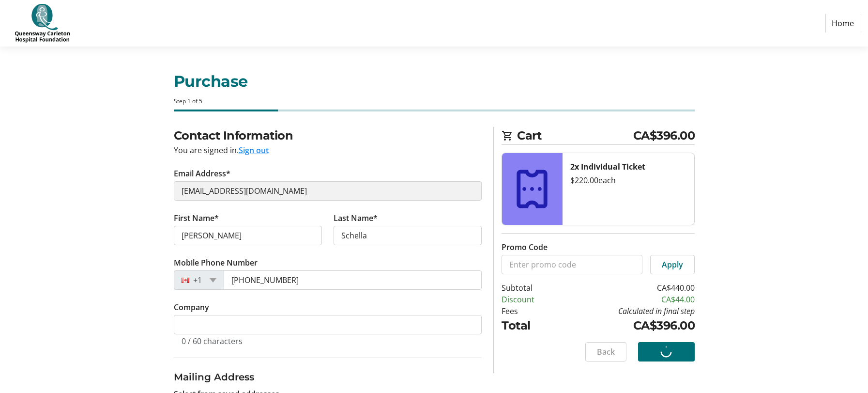 The width and height of the screenshot is (868, 393). I want to click on img: QCH Foundation's Logo, so click(42, 23).